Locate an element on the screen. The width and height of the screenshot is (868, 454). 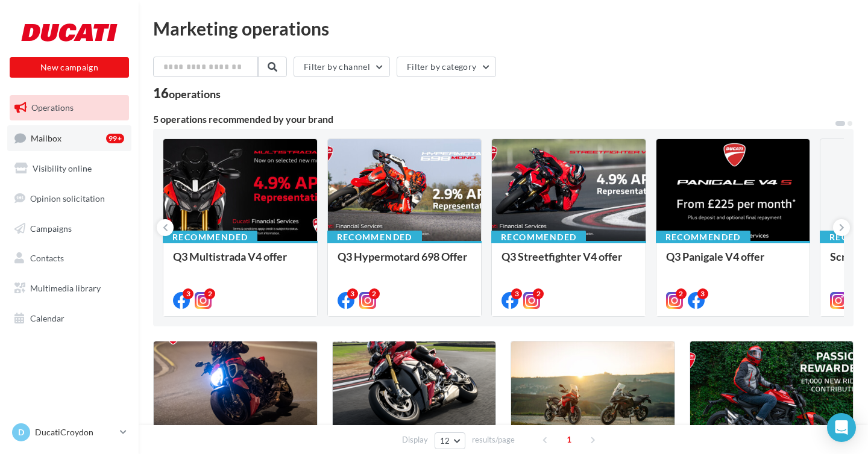
span: Opinion solicitation is located at coordinates (68, 199).